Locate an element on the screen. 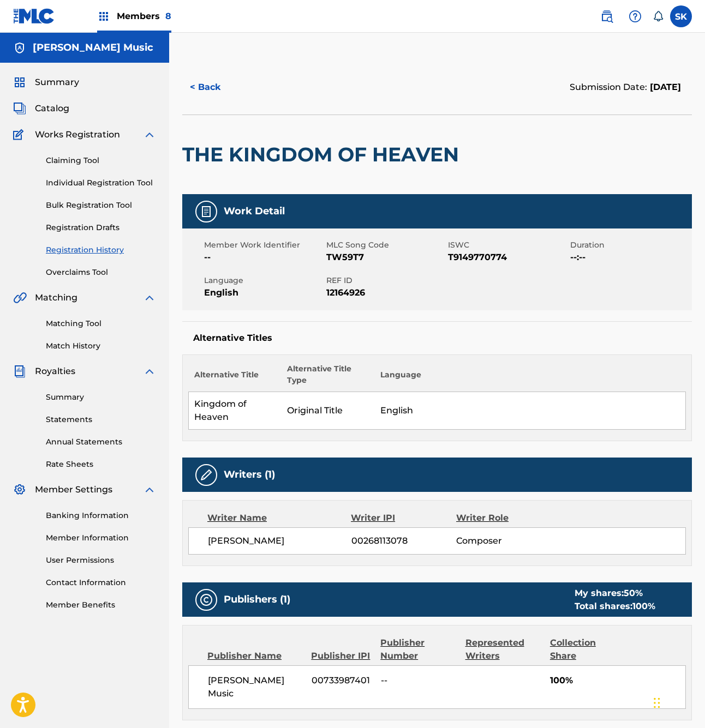  a: Contact Information is located at coordinates (101, 583).